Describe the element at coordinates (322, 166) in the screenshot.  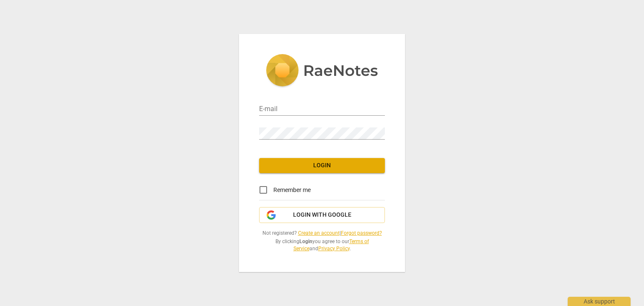
I see `span: Login` at that location.